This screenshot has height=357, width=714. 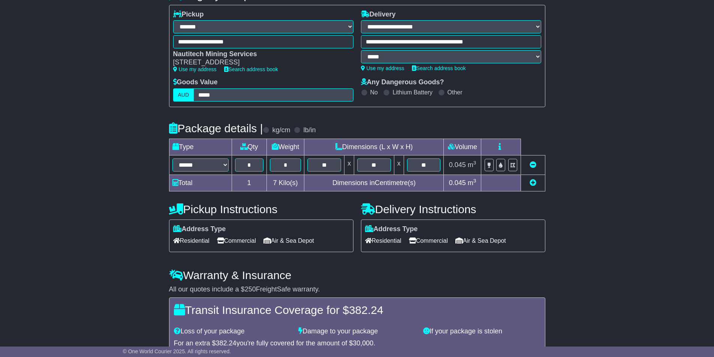 I want to click on span: © One World Courier 2025. All rights reserved., so click(x=177, y=352).